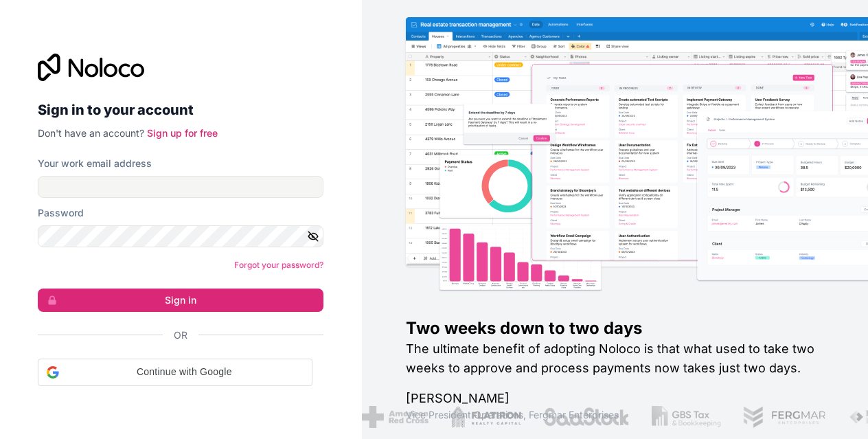 The height and width of the screenshot is (439, 868). What do you see at coordinates (279, 265) in the screenshot?
I see `a: Forgot your password?` at bounding box center [279, 265].